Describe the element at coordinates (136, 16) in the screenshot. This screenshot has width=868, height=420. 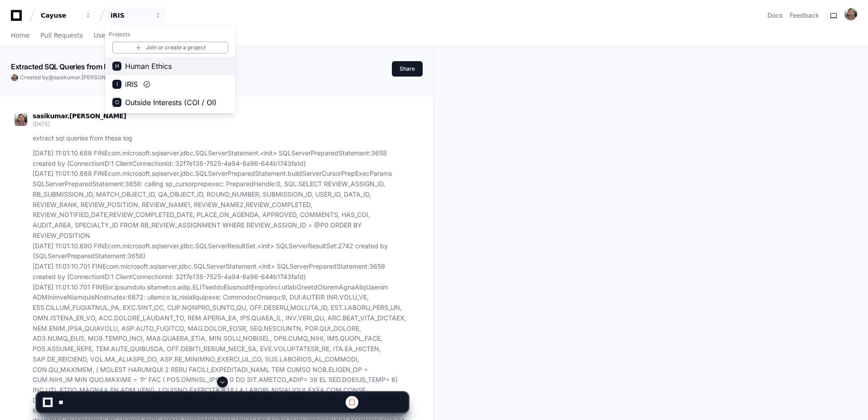
I see `button: iRIS` at that location.